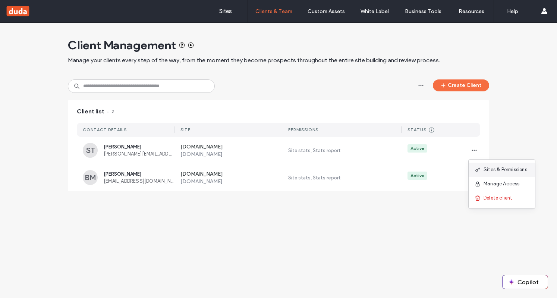  I want to click on span: 2, so click(111, 112).